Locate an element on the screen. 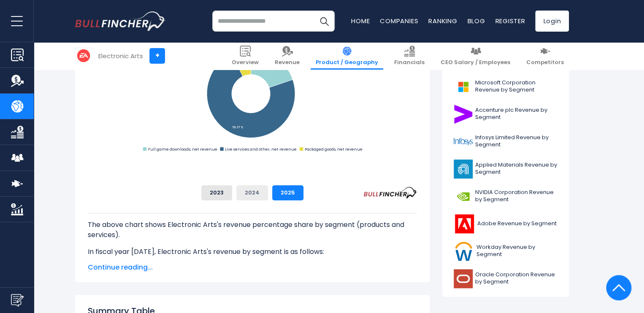 This screenshot has height=313, width=644. img: ACN logo is located at coordinates (463, 113).